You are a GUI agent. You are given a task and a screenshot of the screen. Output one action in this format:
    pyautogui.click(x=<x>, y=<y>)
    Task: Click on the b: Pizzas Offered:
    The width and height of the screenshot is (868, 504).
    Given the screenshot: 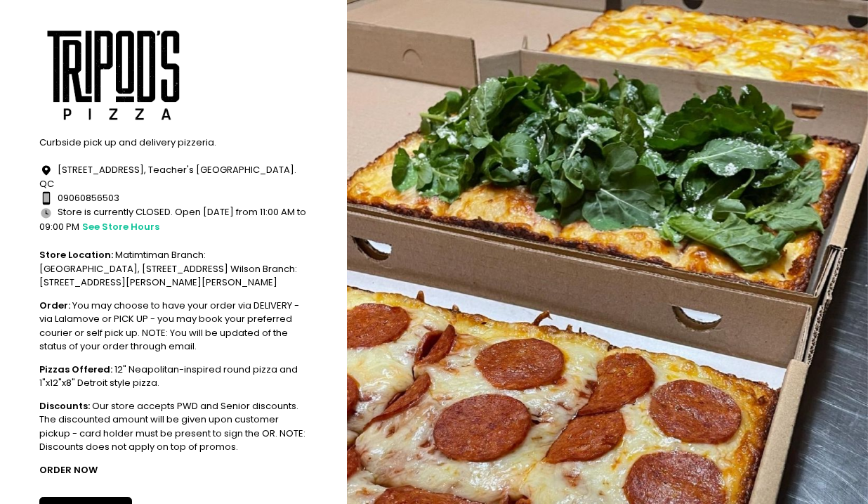 What is the action you would take?
    pyautogui.click(x=75, y=369)
    